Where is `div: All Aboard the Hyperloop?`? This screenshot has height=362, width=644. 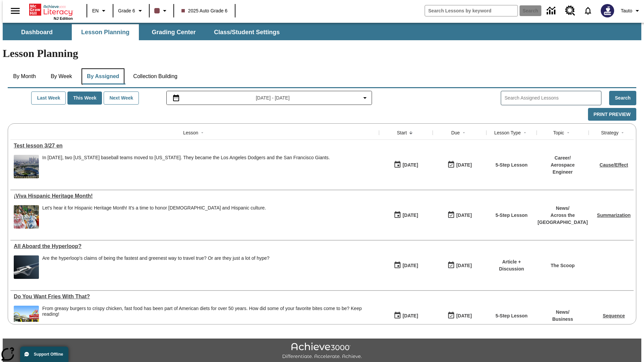 div: All Aboard the Hyperloop? is located at coordinates (195, 246).